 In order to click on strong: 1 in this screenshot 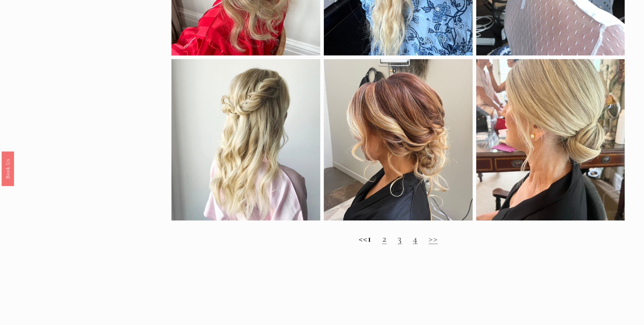, I will do `click(369, 239)`.